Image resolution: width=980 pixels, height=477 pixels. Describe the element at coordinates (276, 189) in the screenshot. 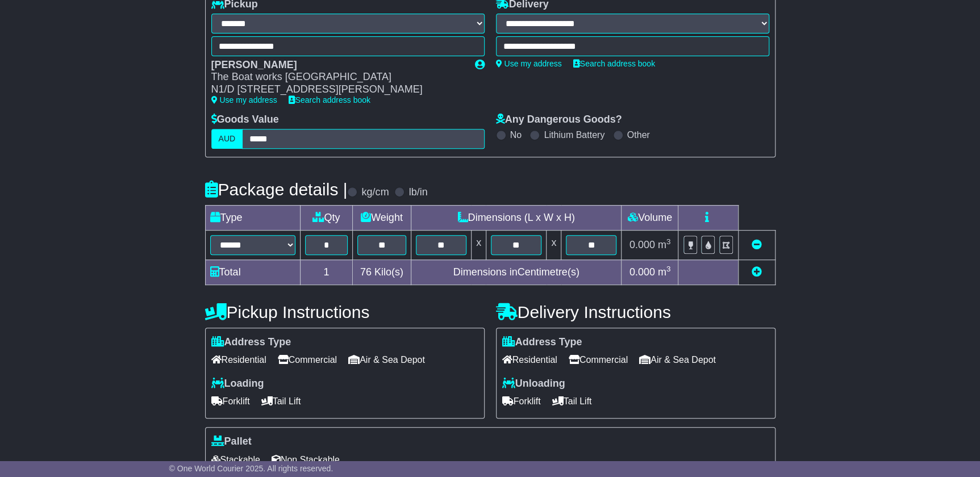

I see `h4: Package details |` at that location.